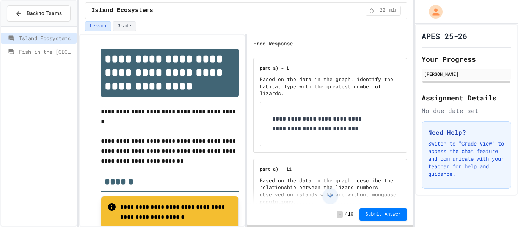 This screenshot has height=227, width=518. I want to click on h3: Need Help?, so click(466, 132).